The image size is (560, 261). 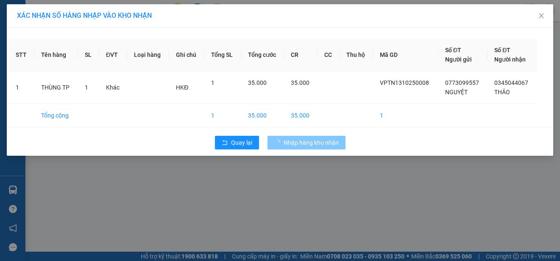 I want to click on span: rollback, so click(x=225, y=143).